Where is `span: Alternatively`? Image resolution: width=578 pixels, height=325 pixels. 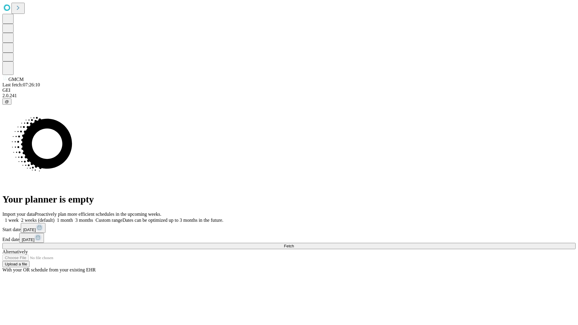
span: Alternatively is located at coordinates (15, 252).